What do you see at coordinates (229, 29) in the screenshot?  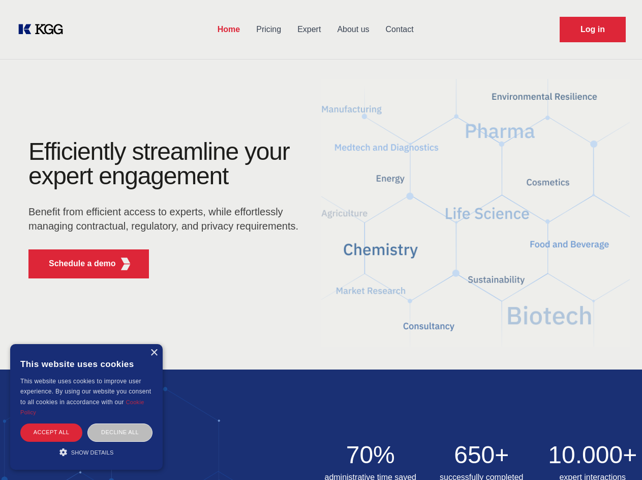 I see `a: Home` at bounding box center [229, 29].